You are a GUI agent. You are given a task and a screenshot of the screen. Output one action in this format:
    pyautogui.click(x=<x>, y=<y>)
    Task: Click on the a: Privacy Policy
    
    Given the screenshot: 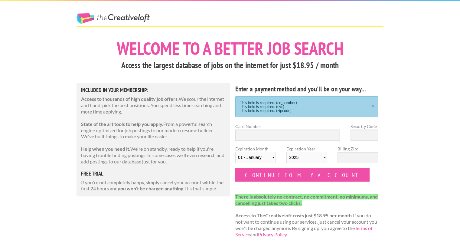 What is the action you would take?
    pyautogui.click(x=272, y=234)
    